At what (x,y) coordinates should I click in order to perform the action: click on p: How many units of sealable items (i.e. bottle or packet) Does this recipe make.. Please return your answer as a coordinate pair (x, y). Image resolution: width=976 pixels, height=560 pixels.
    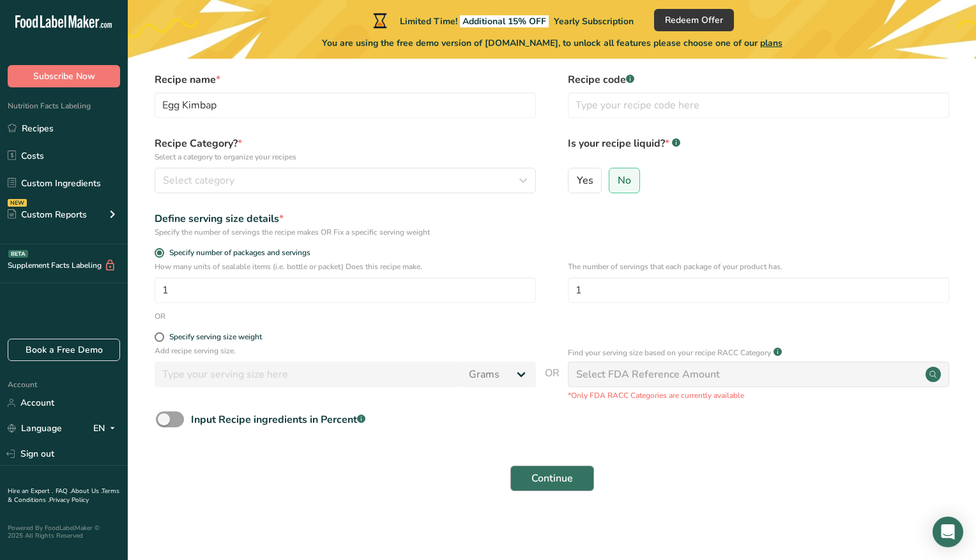
    Looking at the image, I should click on (345, 267).